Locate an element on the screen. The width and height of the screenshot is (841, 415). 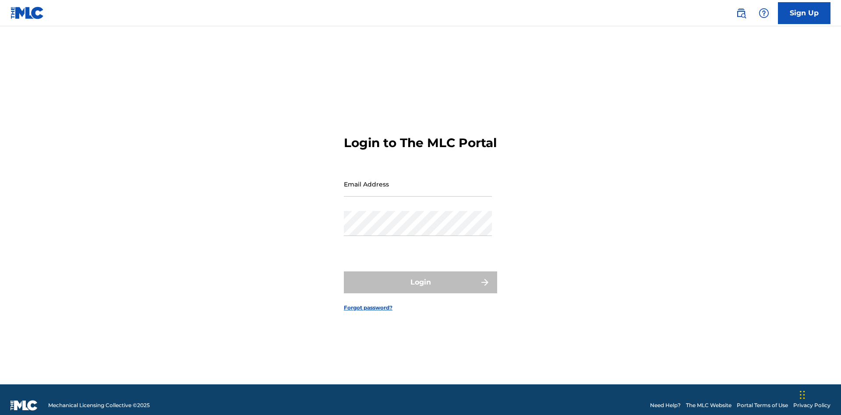
div: Help is located at coordinates (764, 13).